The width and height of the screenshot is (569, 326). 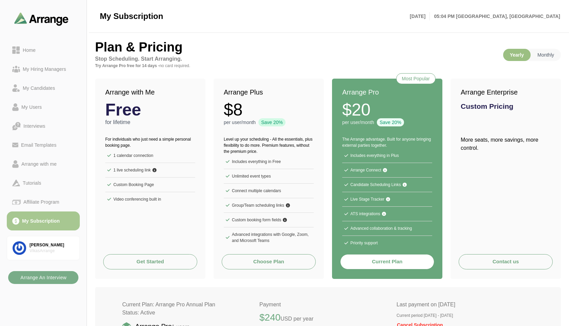 What do you see at coordinates (150, 200) in the screenshot?
I see `li: Video conferencing built in` at bounding box center [150, 200].